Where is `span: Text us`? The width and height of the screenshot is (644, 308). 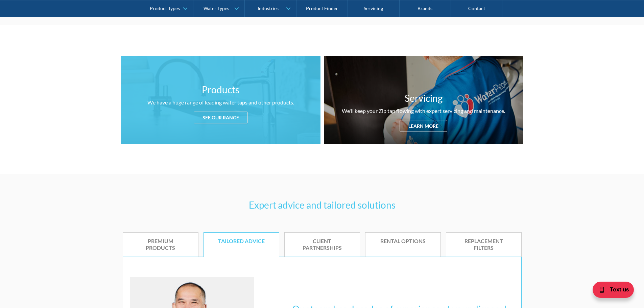
span: Text us is located at coordinates (30, 15).